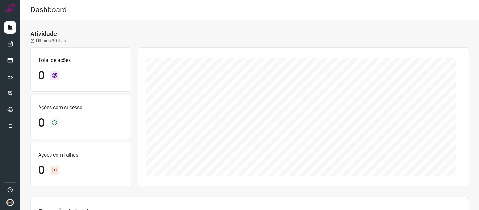  What do you see at coordinates (10, 9) in the screenshot?
I see `img: Logo` at bounding box center [10, 9].